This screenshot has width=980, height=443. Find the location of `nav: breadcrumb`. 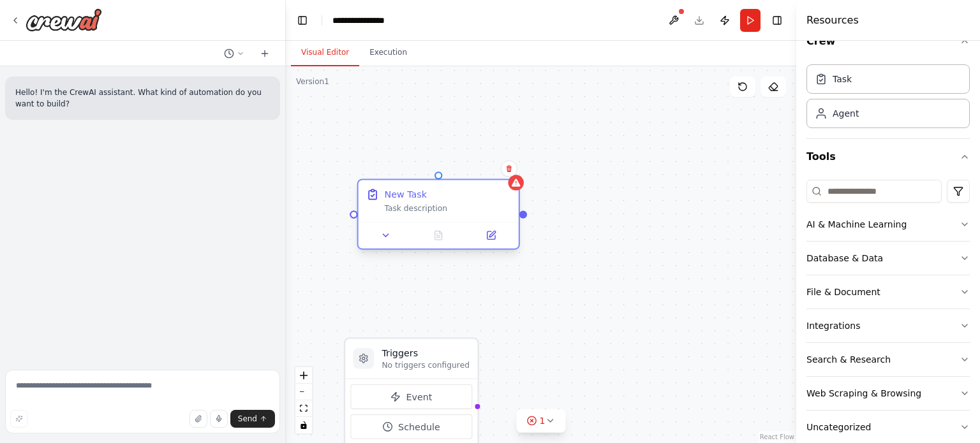

nav: breadcrumb is located at coordinates (364, 20).